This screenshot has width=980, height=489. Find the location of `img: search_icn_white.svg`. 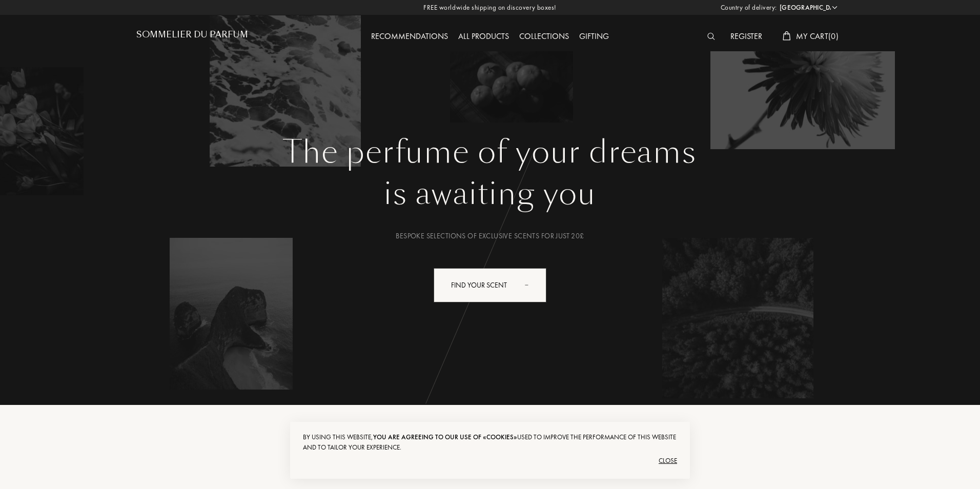

img: search_icn_white.svg is located at coordinates (711, 36).